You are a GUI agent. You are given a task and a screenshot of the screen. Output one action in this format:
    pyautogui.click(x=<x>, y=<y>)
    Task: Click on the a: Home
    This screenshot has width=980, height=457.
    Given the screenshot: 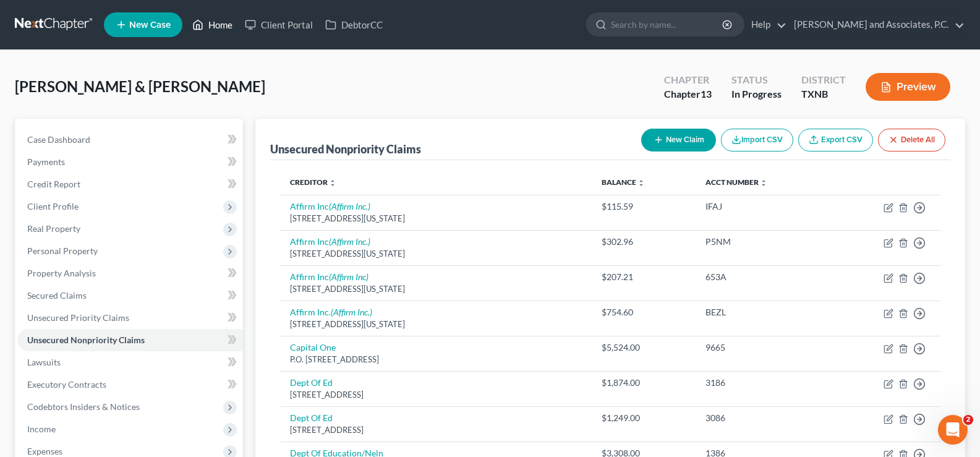 What is the action you would take?
    pyautogui.click(x=212, y=25)
    